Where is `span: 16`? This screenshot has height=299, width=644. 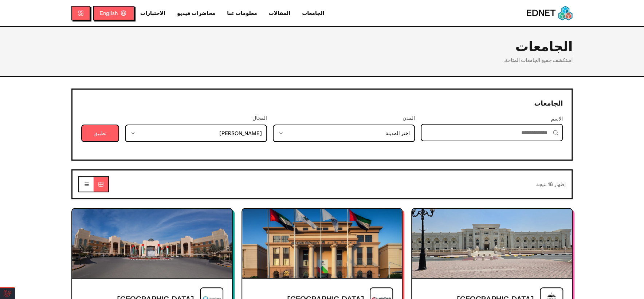 span: 16 is located at coordinates (550, 184).